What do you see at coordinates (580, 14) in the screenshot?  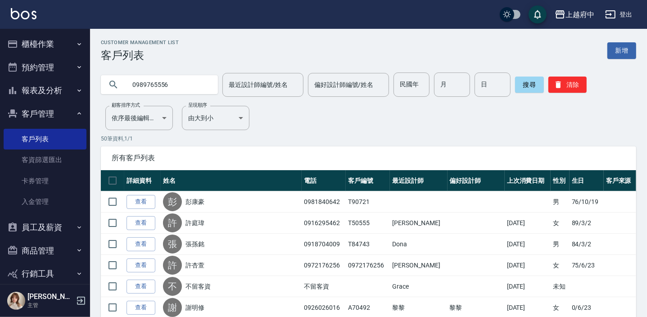 I see `div: 上越府中` at bounding box center [580, 14].